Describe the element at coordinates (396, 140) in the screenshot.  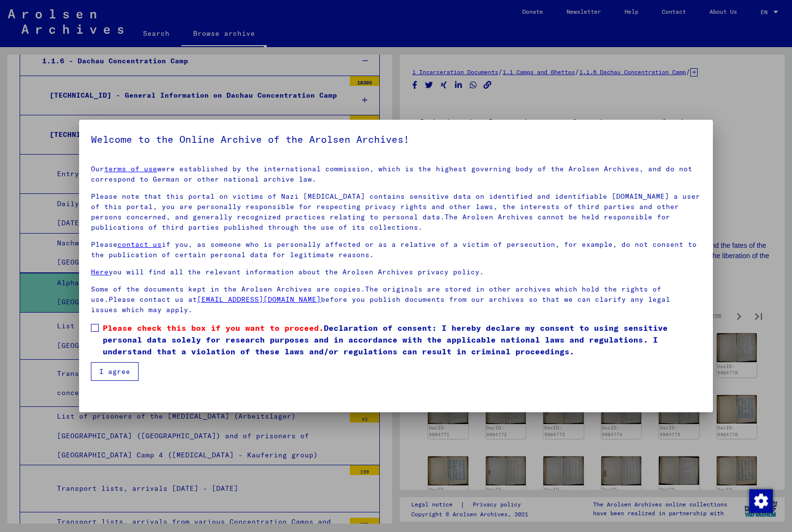
I see `h5: Welcome to the Online Archive of the Arolsen Archives!` at that location.